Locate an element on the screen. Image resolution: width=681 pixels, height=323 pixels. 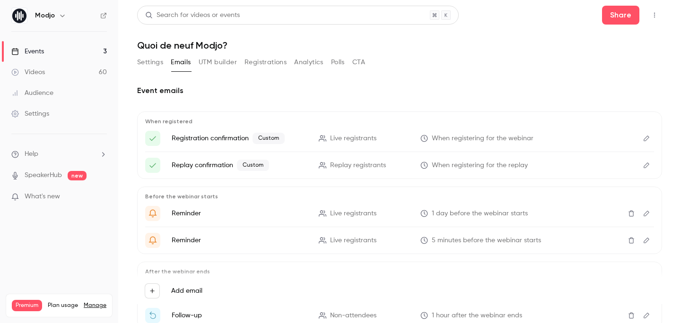
h1: Quoi de neuf Modjo? is located at coordinates (399, 45).